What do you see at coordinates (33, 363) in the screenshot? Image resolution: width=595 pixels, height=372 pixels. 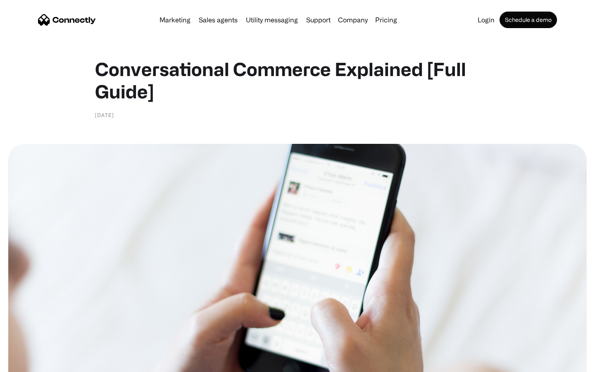 I see `ul: Language list` at bounding box center [33, 363].